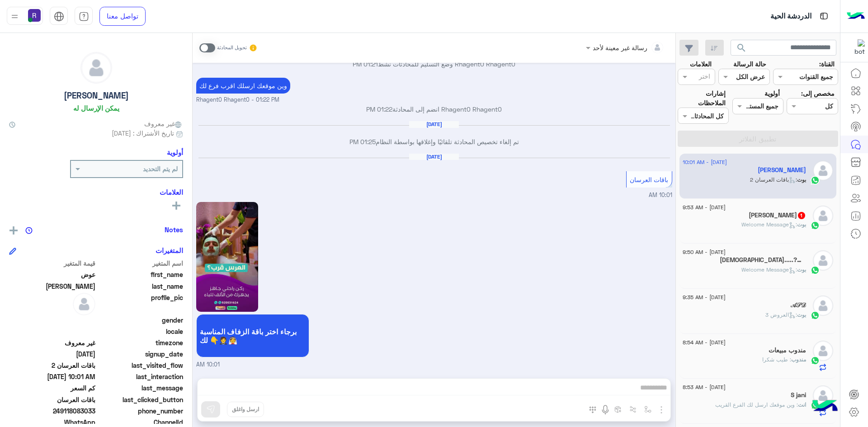 The image size is (868, 427). What do you see at coordinates (95, 193) in the screenshot?
I see `h6: العلامات` at bounding box center [95, 193].